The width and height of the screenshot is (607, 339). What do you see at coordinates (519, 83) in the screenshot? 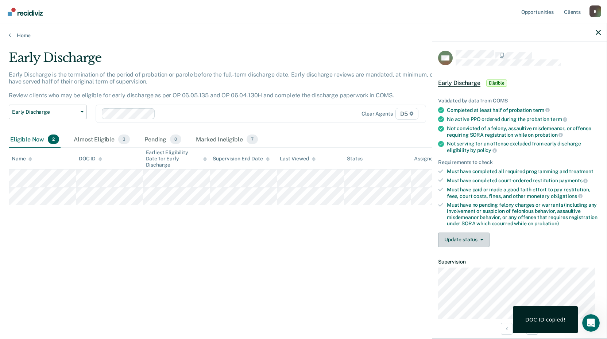
I see `div: Early DischargeEligible` at bounding box center [519, 83].